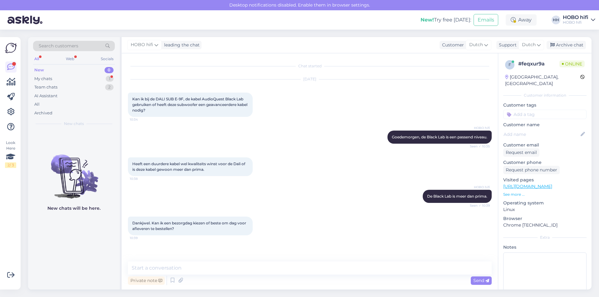  Describe the element at coordinates (556, 20) in the screenshot. I see `div: HH` at that location.